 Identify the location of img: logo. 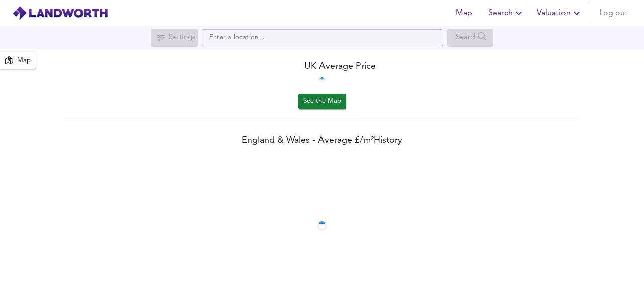
(60, 13).